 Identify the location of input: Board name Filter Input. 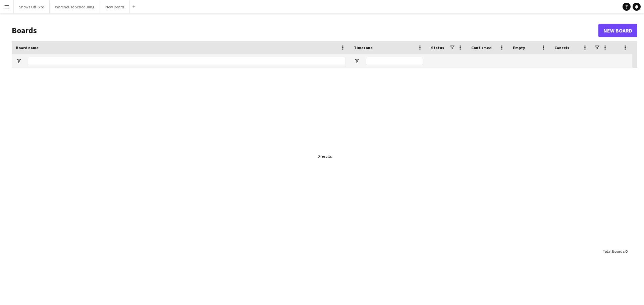
(187, 61).